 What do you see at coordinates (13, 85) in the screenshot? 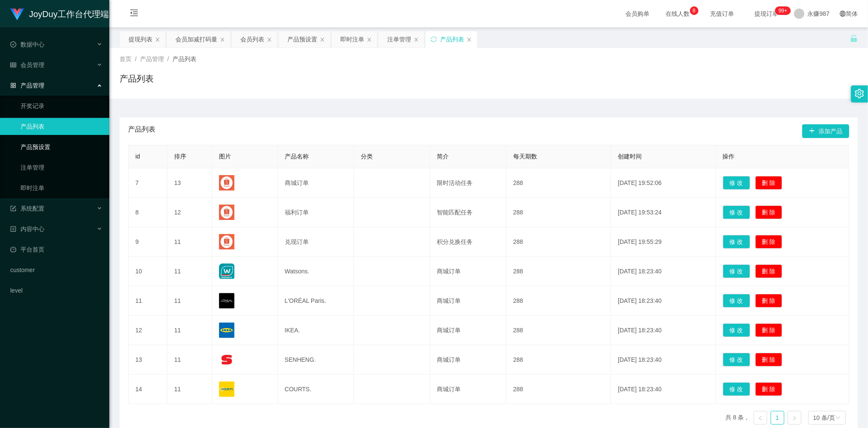
I see `i: 图标: appstore-o` at bounding box center [13, 85].